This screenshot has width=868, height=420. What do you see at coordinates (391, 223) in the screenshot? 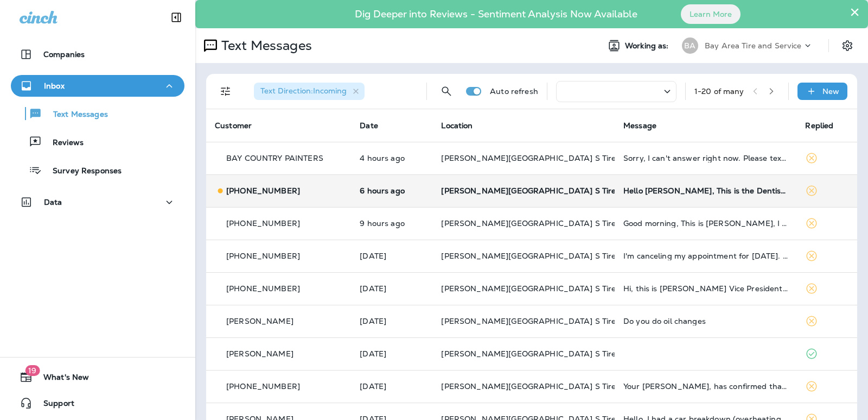
I see `p: Oct 7, 2025 07:35 AM` at bounding box center [391, 223].